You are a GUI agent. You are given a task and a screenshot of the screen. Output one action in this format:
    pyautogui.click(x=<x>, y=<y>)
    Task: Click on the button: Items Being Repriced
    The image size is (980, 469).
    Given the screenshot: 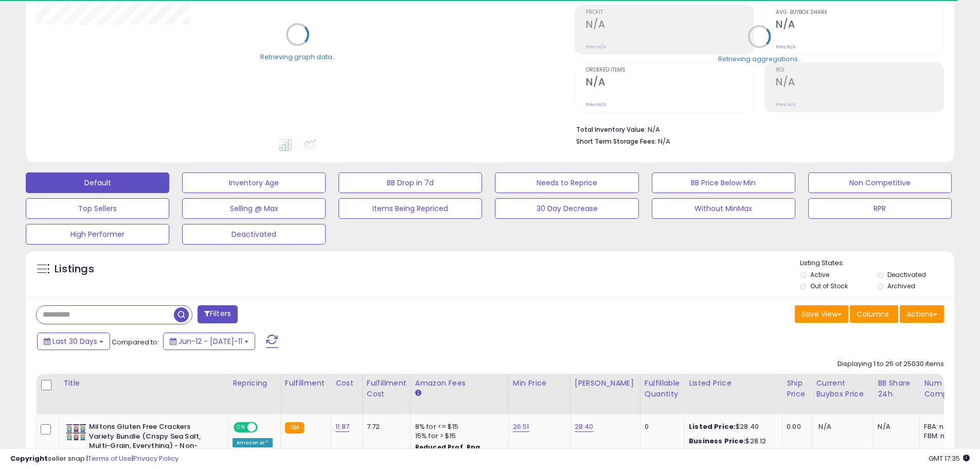 What is the action you would take?
    pyautogui.click(x=410, y=209)
    